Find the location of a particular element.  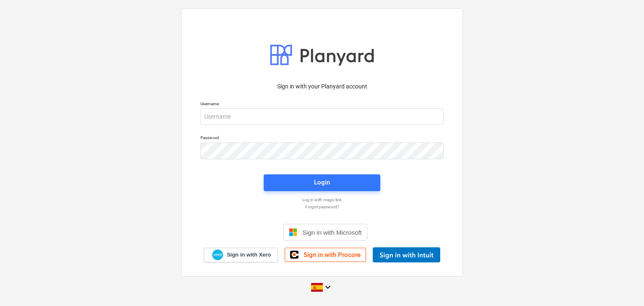

a: Sign in with Xero is located at coordinates (241, 254).